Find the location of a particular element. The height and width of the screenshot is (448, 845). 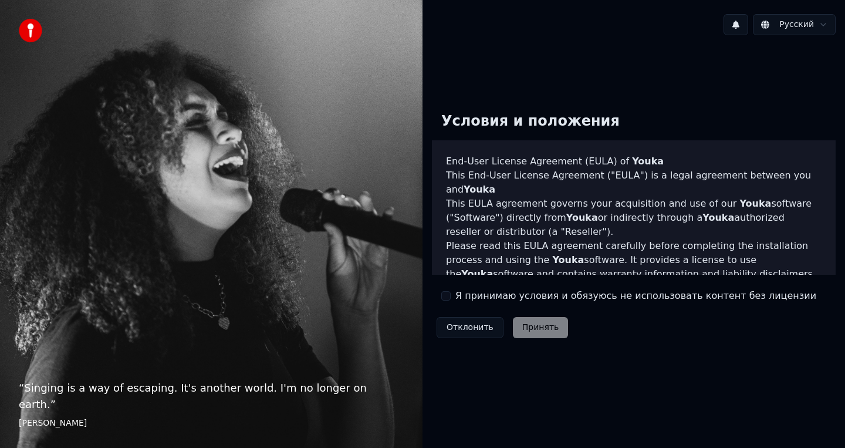

h3: End-User License Agreement (EULA) of is located at coordinates (634, 161).